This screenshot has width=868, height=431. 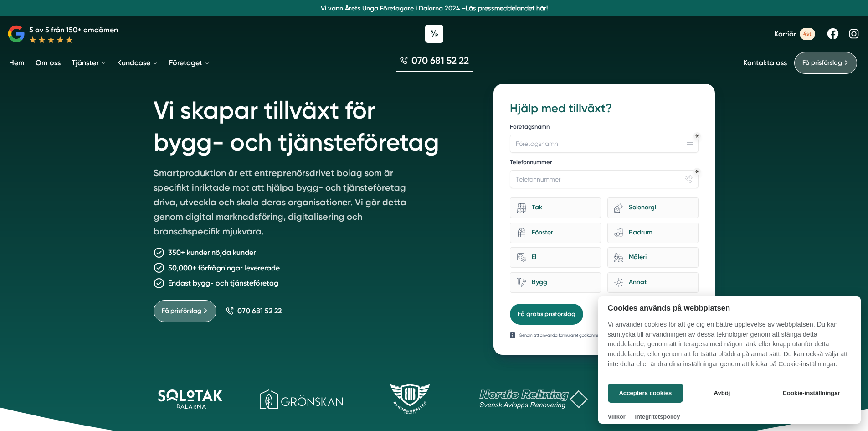 I want to click on a: Integritetspolicy, so click(x=657, y=416).